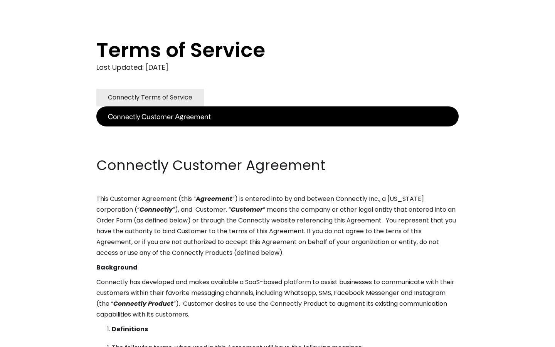  What do you see at coordinates (117, 267) in the screenshot?
I see `strong: Background` at bounding box center [117, 267].